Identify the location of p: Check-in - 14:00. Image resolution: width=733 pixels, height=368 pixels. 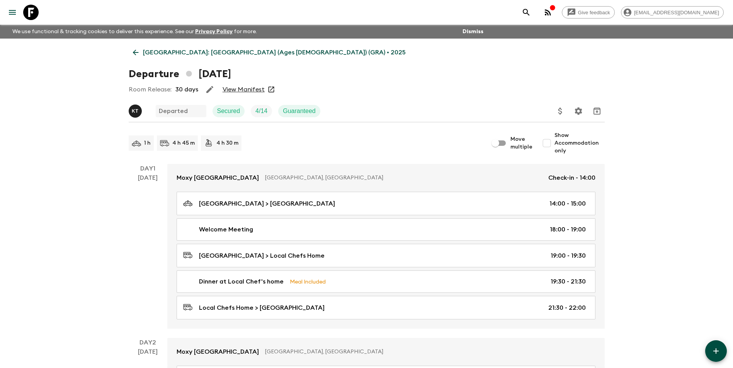
(572, 178).